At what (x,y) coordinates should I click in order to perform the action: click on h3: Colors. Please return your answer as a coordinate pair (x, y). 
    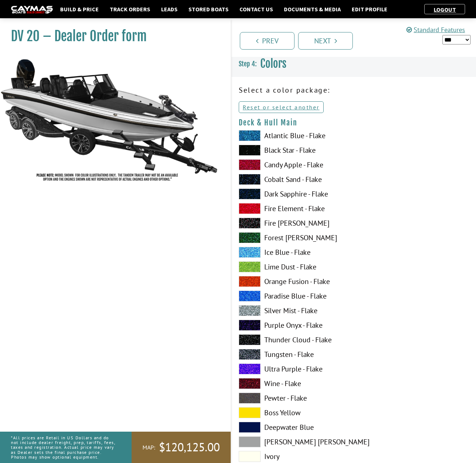
    Looking at the image, I should click on (354, 64).